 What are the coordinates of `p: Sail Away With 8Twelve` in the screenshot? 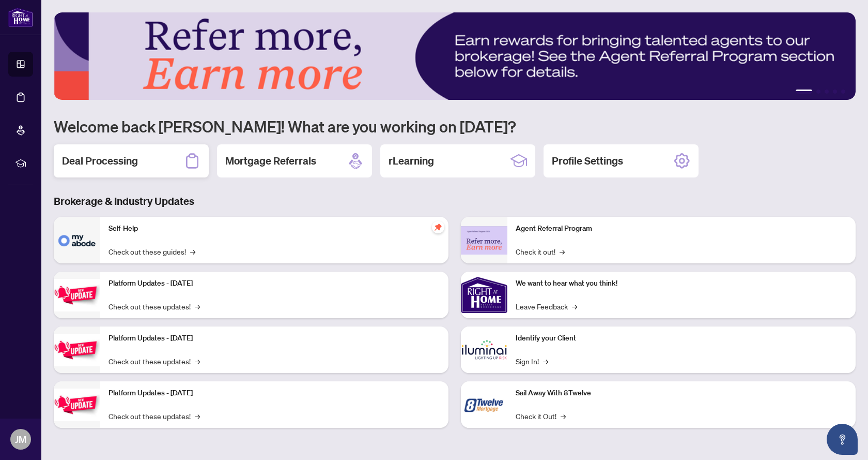 It's located at (682, 393).